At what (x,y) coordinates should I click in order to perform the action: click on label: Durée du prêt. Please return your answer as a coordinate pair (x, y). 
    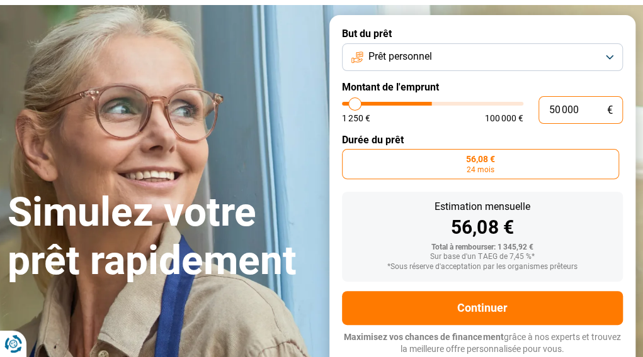
    Looking at the image, I should click on (482, 140).